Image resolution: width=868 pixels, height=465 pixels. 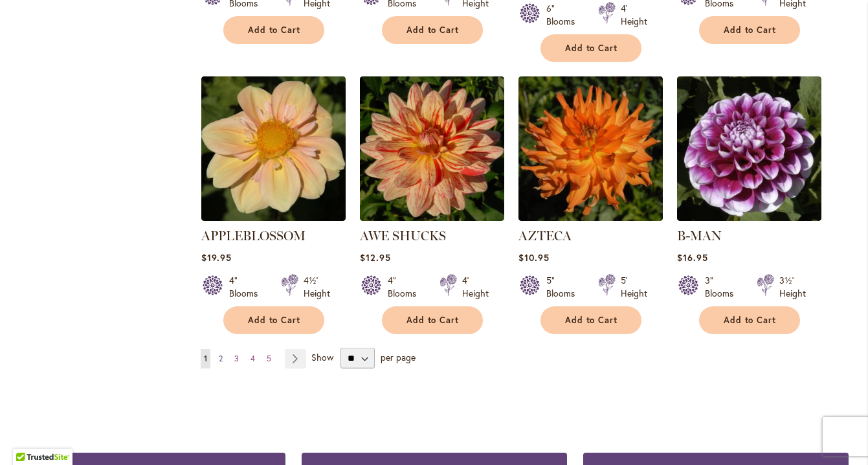 What do you see at coordinates (692, 257) in the screenshot?
I see `span: $16.95` at bounding box center [692, 257].